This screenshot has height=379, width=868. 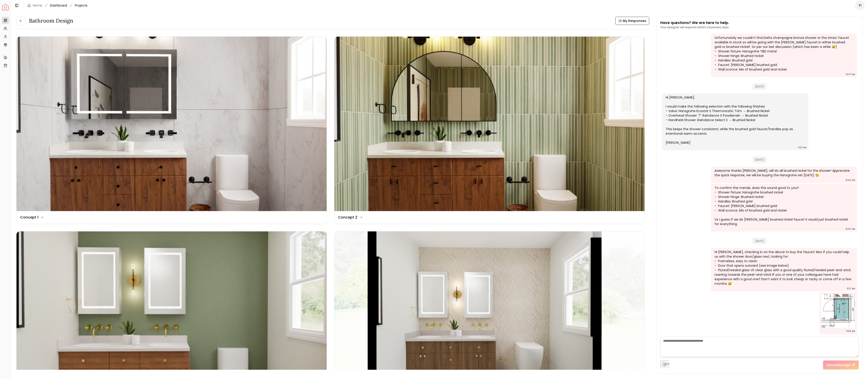 I want to click on img: Concept 1, so click(x=172, y=124).